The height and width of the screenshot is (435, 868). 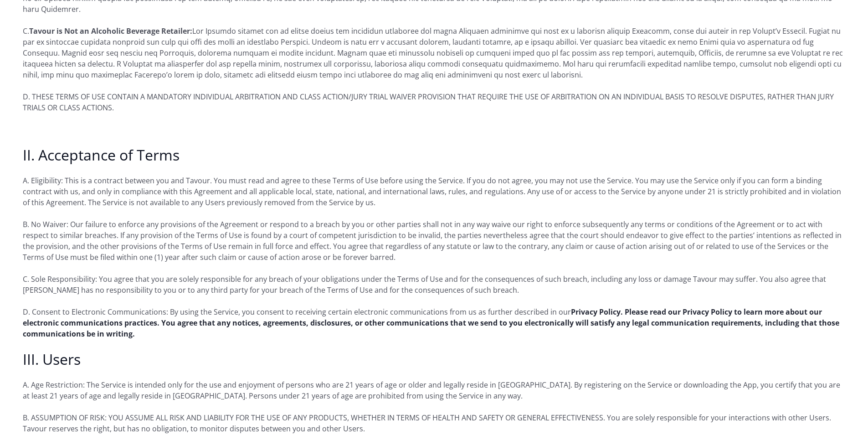 What do you see at coordinates (433, 192) in the screenshot?
I see `p: A. Eligibility: This is a contract between you and Tavour. You must read and agree to these Terms...` at bounding box center [433, 192].